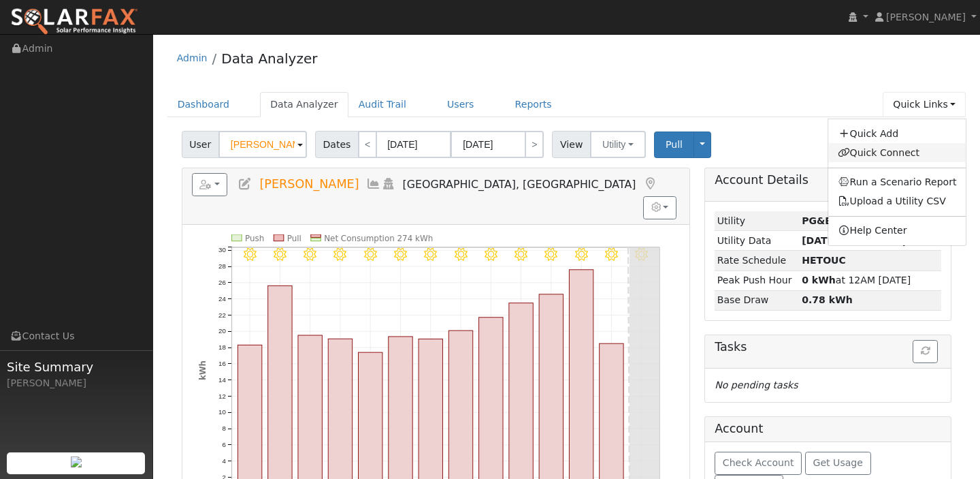 The height and width of the screenshot is (479, 980). Describe the element at coordinates (222, 346) in the screenshot. I see `text: 18` at that location.